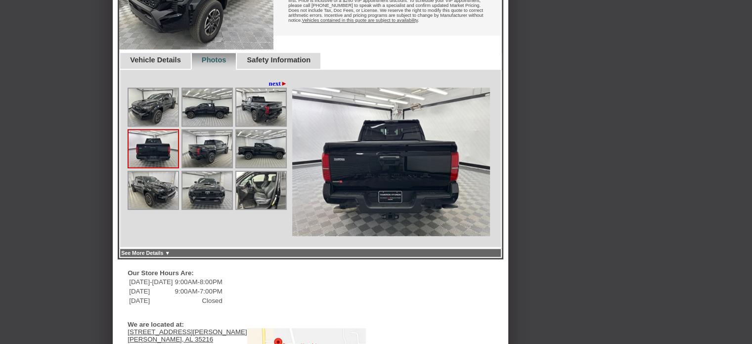  What do you see at coordinates (278, 84) in the screenshot?
I see `a: next►` at bounding box center [278, 84].